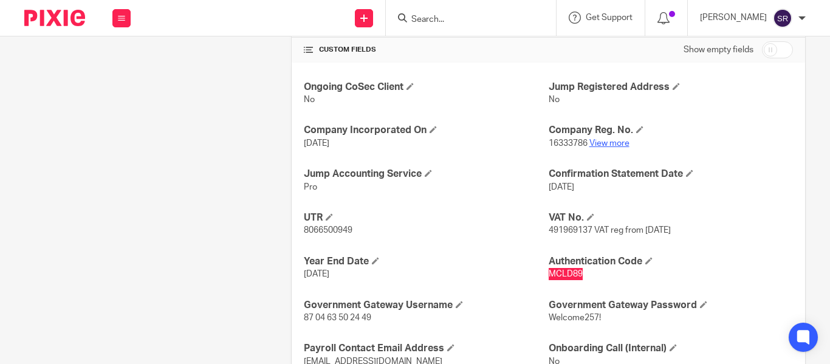 This screenshot has height=364, width=830. Describe the element at coordinates (328, 230) in the screenshot. I see `span: 8066500949` at that location.